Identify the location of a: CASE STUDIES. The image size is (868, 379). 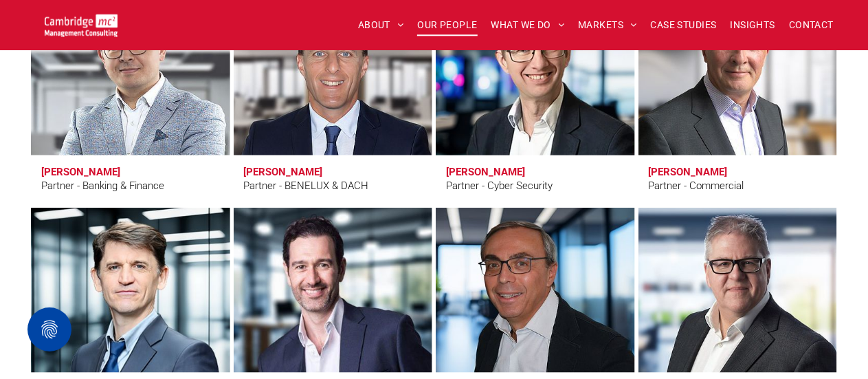
(684, 25).